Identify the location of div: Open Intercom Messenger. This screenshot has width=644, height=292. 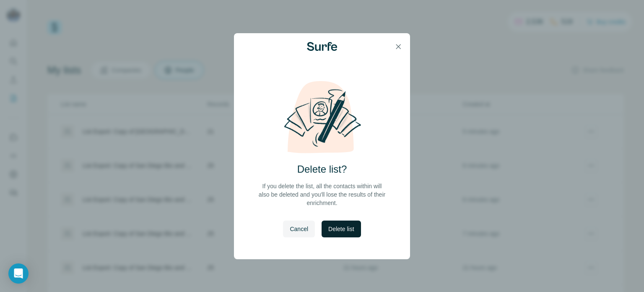
(18, 274).